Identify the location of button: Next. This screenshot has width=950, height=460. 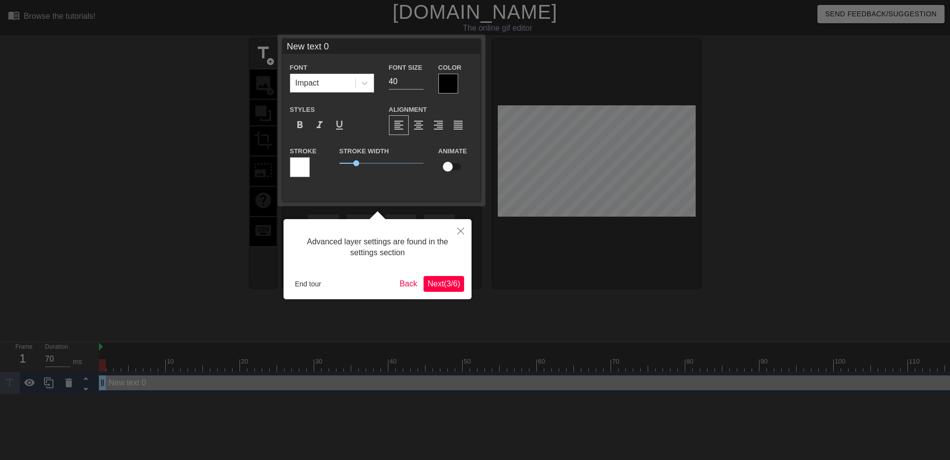
(444, 284).